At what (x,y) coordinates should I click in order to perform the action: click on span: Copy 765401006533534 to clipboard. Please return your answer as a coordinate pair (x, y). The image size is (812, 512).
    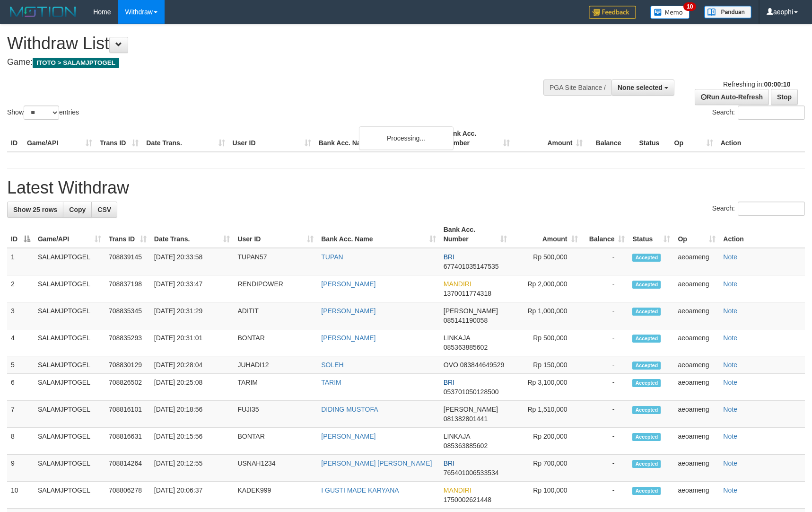
    Looking at the image, I should click on (471, 473).